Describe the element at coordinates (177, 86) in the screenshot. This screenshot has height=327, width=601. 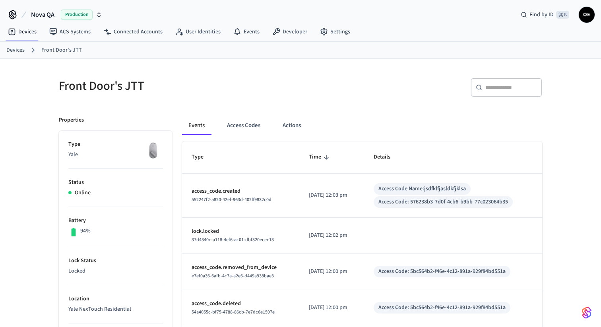
I see `h5: Front Door's JTT` at that location.